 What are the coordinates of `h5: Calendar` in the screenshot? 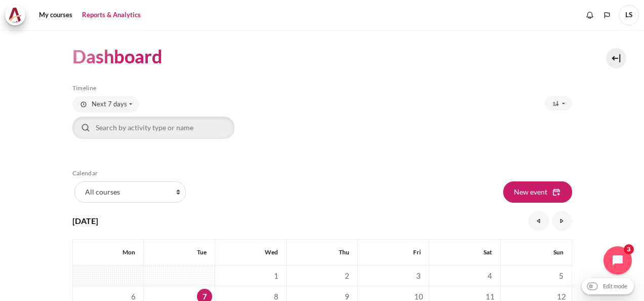 It's located at (322, 173).